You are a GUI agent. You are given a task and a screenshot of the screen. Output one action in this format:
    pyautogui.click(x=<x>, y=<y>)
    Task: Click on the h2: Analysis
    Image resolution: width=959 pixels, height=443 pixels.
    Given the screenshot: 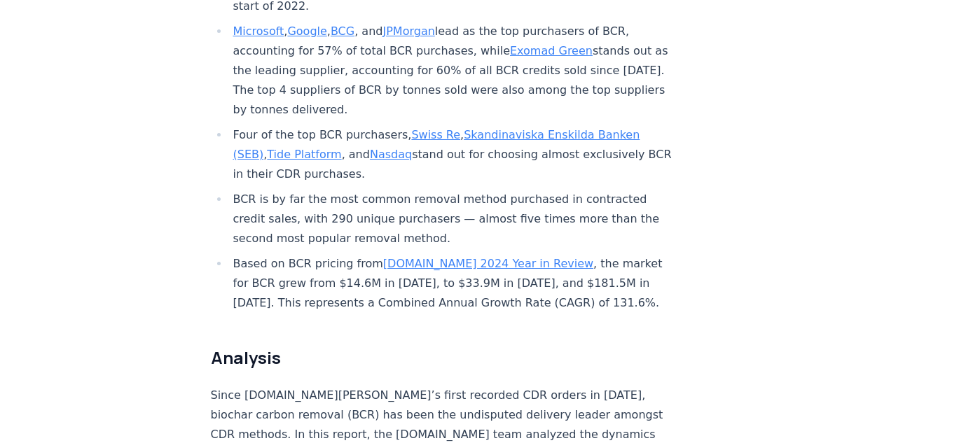 What is the action you would take?
    pyautogui.click(x=443, y=358)
    